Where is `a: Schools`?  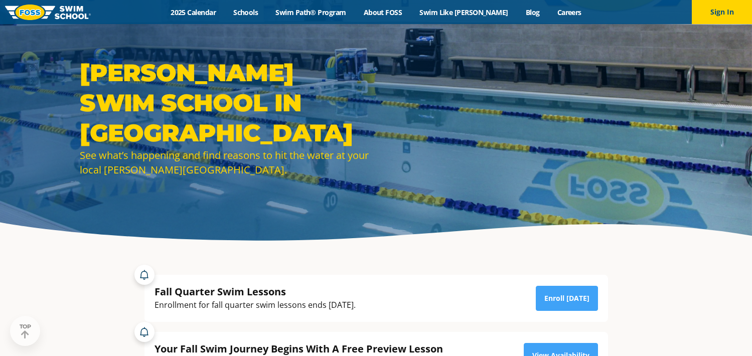
a: Schools is located at coordinates (246, 12).